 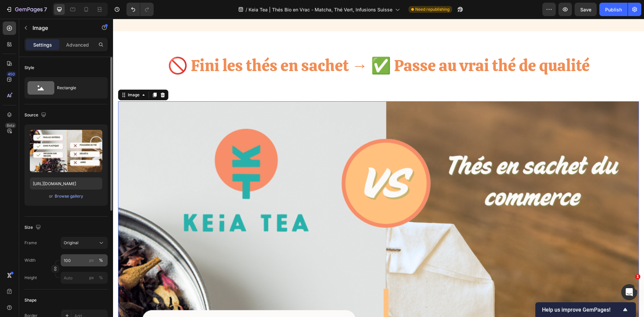 I want to click on div: Style, so click(x=29, y=68).